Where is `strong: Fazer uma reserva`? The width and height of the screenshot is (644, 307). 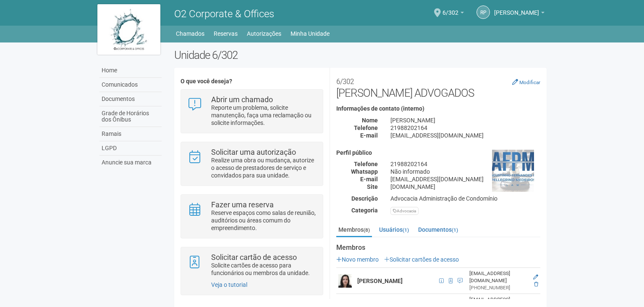 strong: Fazer uma reserva is located at coordinates (242, 204).